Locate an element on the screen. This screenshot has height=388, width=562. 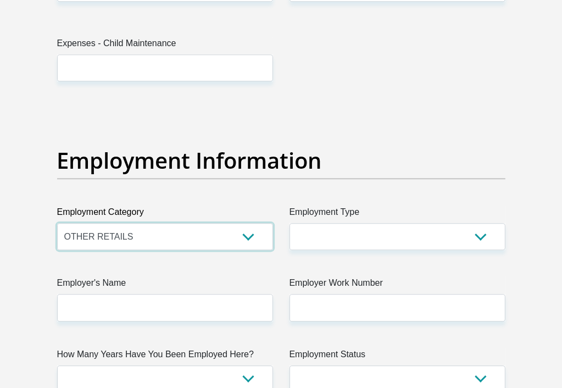
label: Employment Type is located at coordinates (397, 214).